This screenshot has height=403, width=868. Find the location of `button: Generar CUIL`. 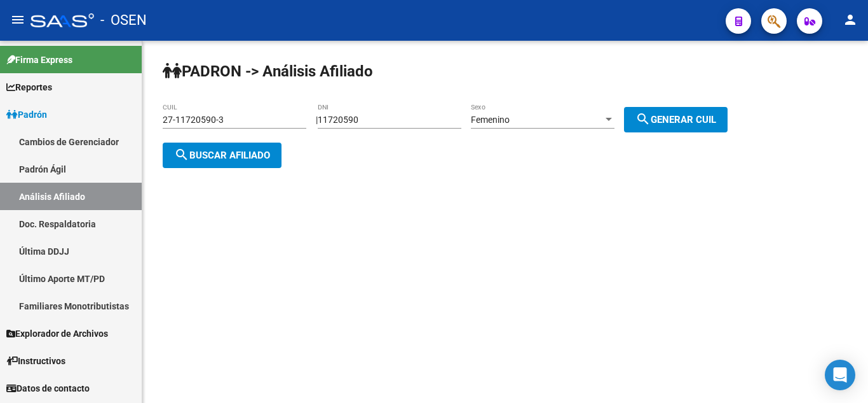

button: Generar CUIL is located at coordinates (675, 120).